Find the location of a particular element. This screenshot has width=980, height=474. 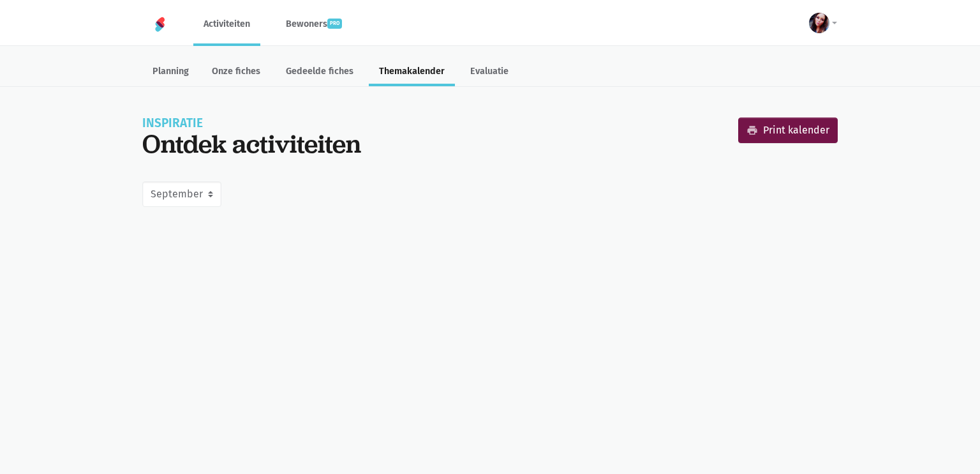

a: Activiteiten is located at coordinates (226, 24).